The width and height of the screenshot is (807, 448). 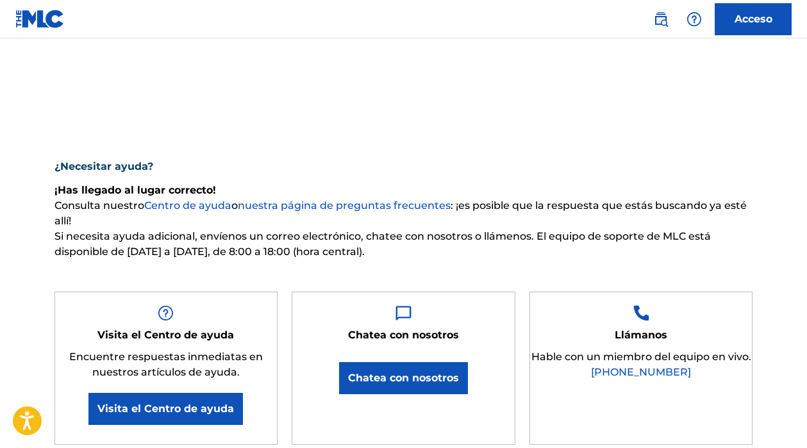 What do you see at coordinates (694, 19) in the screenshot?
I see `img: ayuda` at bounding box center [694, 19].